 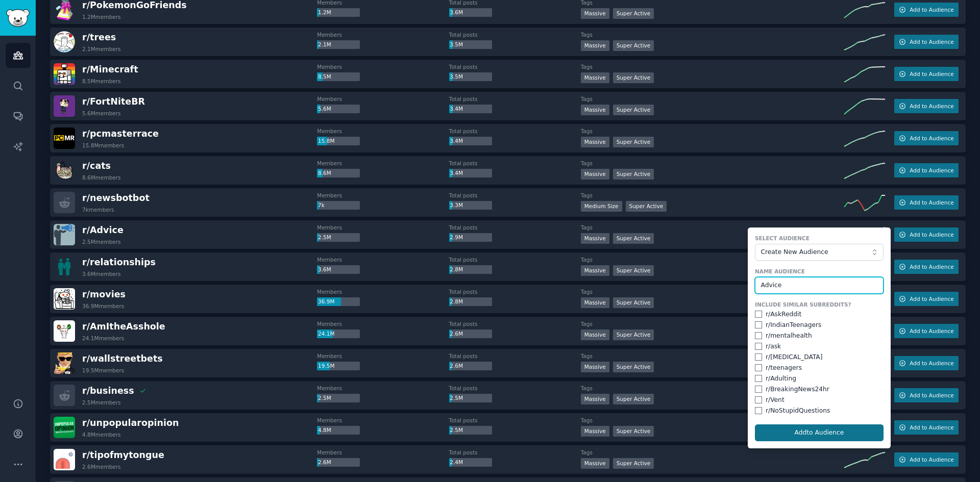 I want to click on div: r/ IndianTeenagers, so click(x=794, y=325).